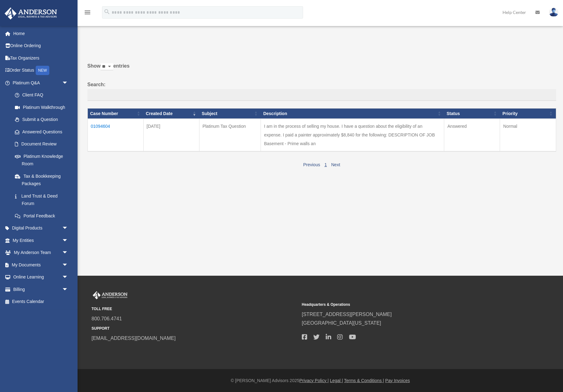 The height and width of the screenshot is (392, 563). What do you see at coordinates (40, 132) in the screenshot?
I see `a: Answered Questions` at bounding box center [40, 132].